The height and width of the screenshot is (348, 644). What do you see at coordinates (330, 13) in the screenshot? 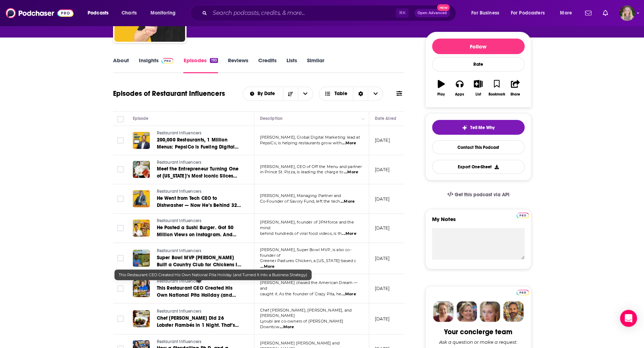
I see `div: Search podcasts, credits, & more...` at bounding box center [330, 13].